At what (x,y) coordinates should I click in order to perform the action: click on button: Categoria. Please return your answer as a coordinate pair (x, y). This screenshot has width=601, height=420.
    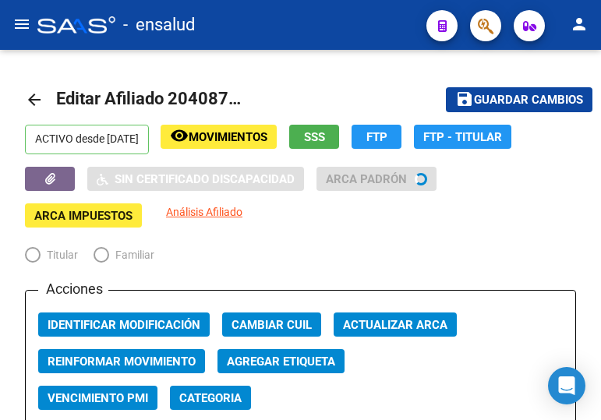
    Looking at the image, I should click on (211, 398).